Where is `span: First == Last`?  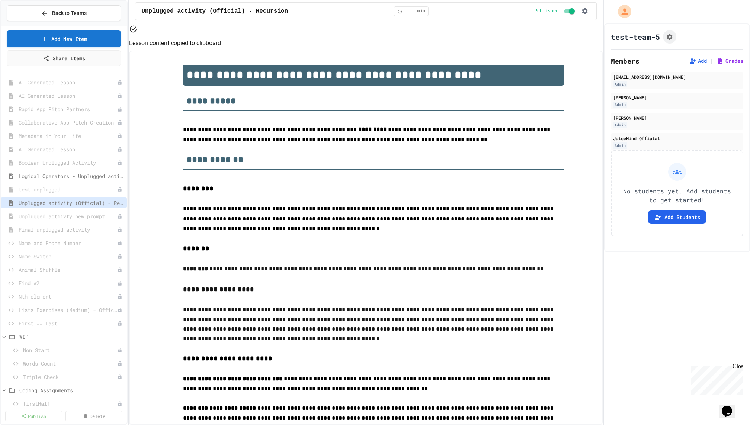
span: First == Last is located at coordinates (68, 323).